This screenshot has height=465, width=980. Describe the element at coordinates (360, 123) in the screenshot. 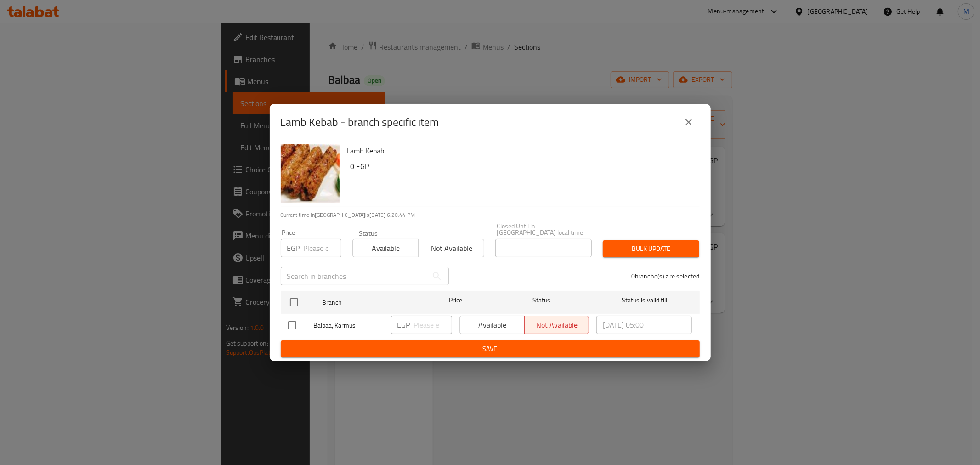

I see `h2: Lamb Kebab - branch specific item` at that location.